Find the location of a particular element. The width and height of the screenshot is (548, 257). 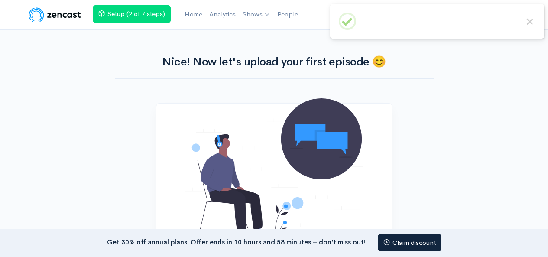

a: People is located at coordinates (288, 14).